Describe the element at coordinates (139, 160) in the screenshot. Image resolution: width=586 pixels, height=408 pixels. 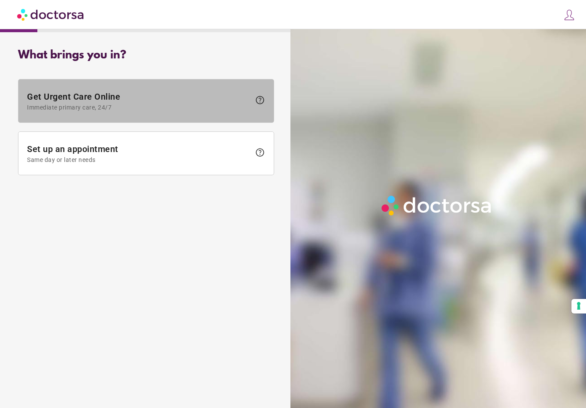
I see `span: Same day or later needs` at that location.